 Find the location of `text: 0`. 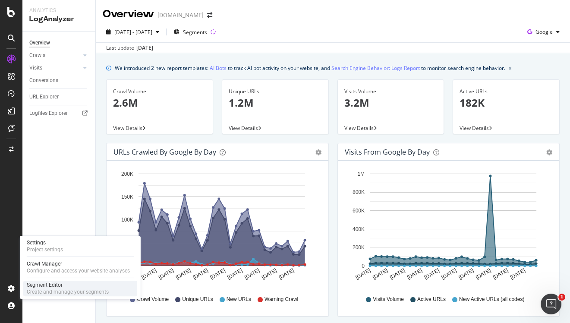

text: 0 is located at coordinates (363, 266).